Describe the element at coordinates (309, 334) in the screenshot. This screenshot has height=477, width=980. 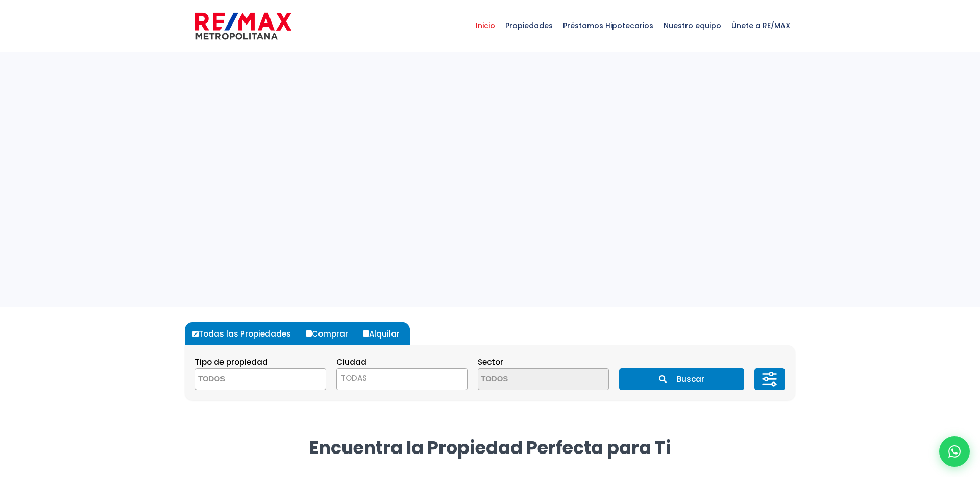
I see `input: Comprar` at that location.